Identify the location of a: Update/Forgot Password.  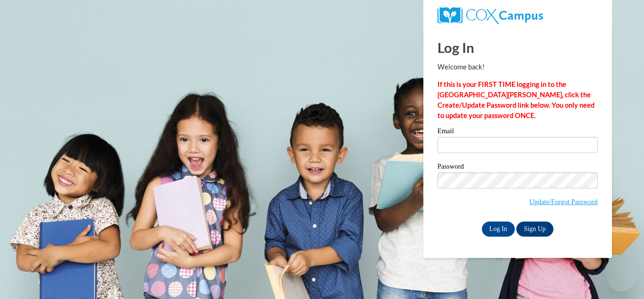
(564, 202).